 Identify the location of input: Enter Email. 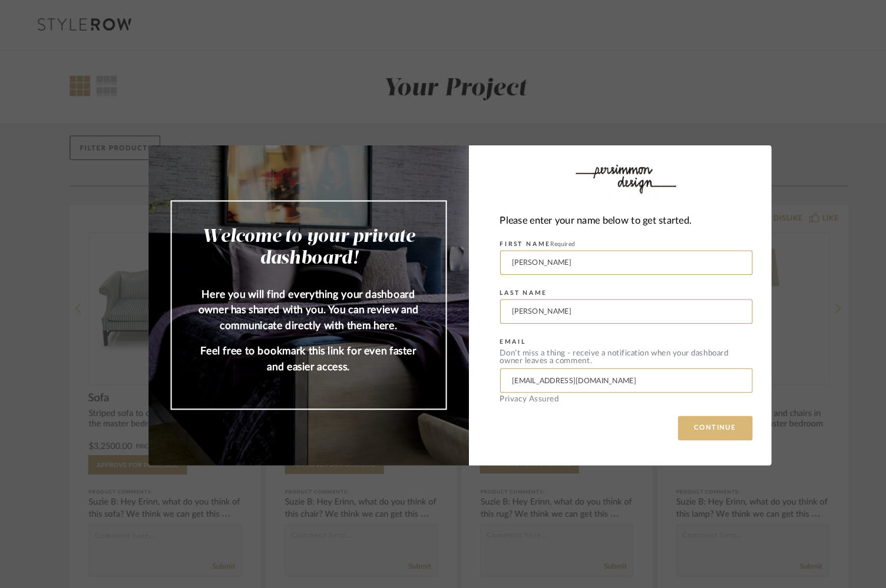
(603, 367).